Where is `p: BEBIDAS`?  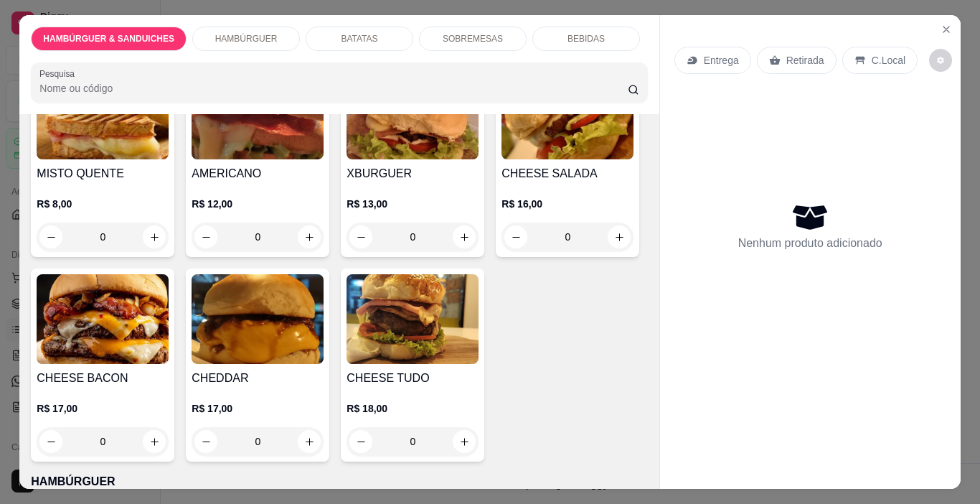
p: BEBIDAS is located at coordinates (586, 39).